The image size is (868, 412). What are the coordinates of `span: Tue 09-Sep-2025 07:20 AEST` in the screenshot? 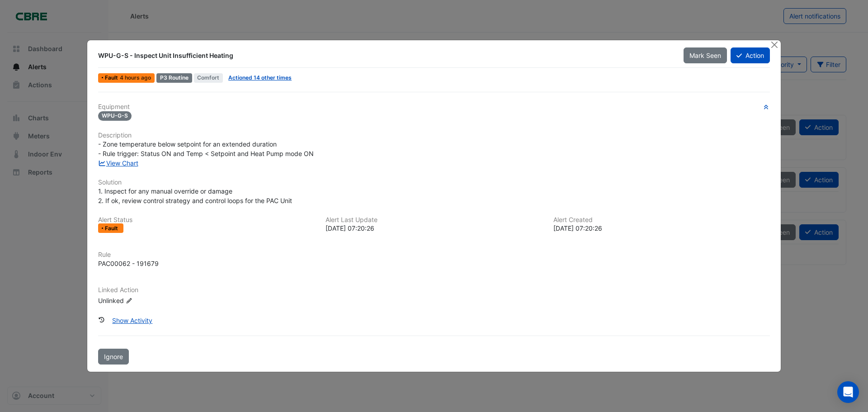 It's located at (135, 77).